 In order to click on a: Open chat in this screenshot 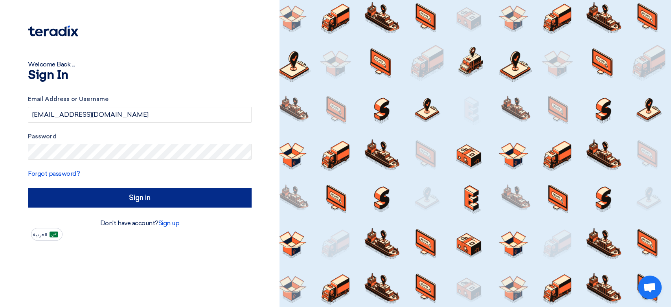, I will do `click(650, 287)`.